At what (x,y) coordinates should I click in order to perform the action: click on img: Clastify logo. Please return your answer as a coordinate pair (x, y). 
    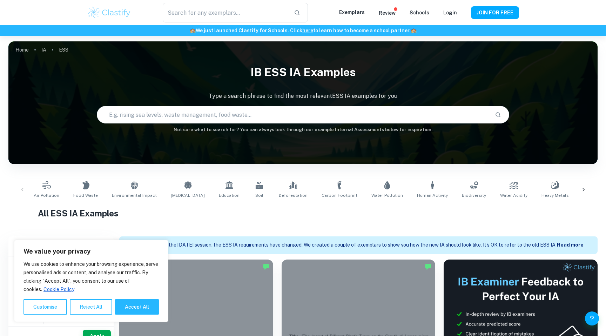
    Looking at the image, I should click on (109, 13).